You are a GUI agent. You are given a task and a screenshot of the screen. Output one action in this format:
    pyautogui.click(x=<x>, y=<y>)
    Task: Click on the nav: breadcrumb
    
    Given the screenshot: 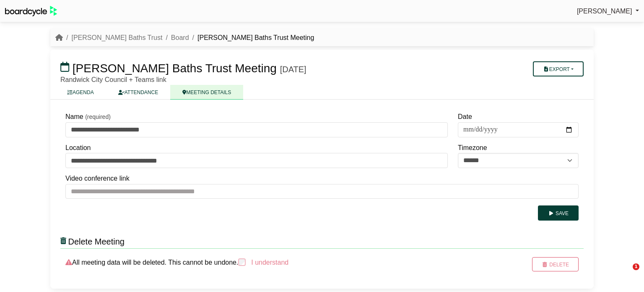 What is the action you would take?
    pyautogui.click(x=185, y=38)
    